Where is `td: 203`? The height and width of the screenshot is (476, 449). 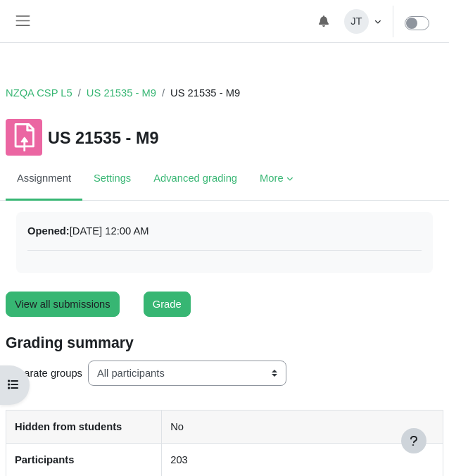
td: 203 is located at coordinates (302, 459).